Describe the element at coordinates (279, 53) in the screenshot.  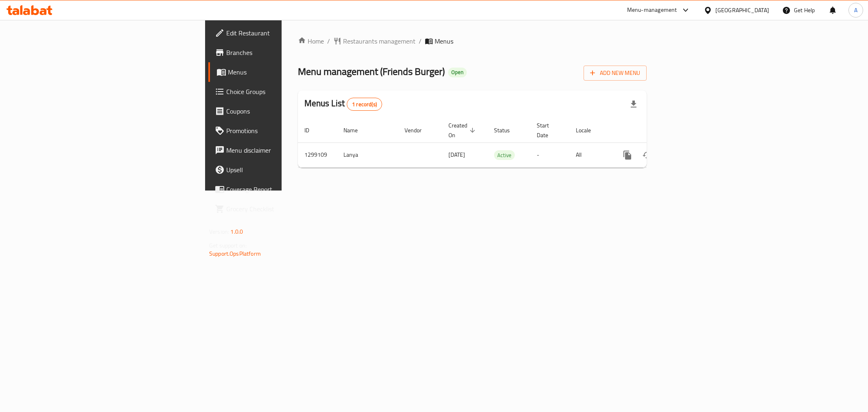
I see `a: Branches` at that location.